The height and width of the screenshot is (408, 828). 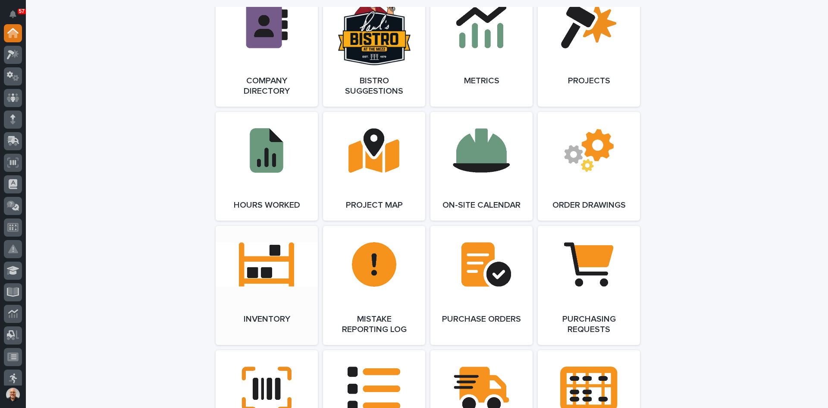 What do you see at coordinates (13, 14) in the screenshot?
I see `button: Notifications` at bounding box center [13, 14].